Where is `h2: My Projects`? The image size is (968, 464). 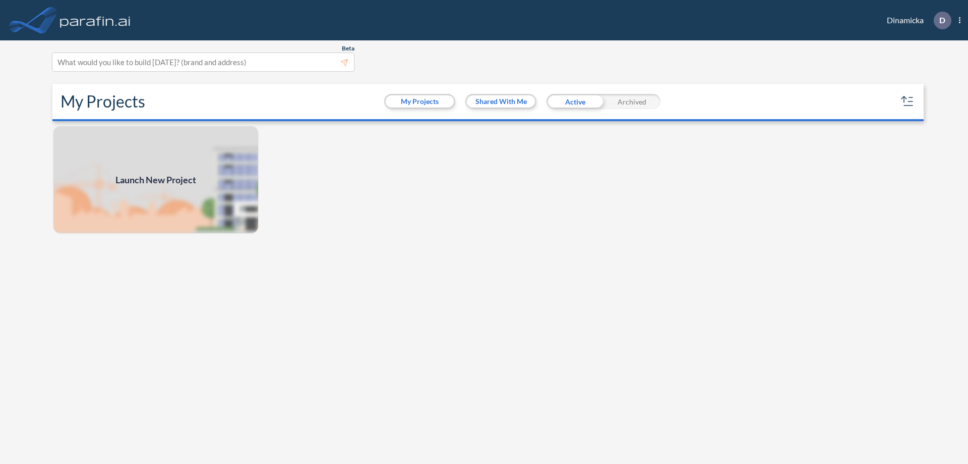
h2: My Projects is located at coordinates (103, 101).